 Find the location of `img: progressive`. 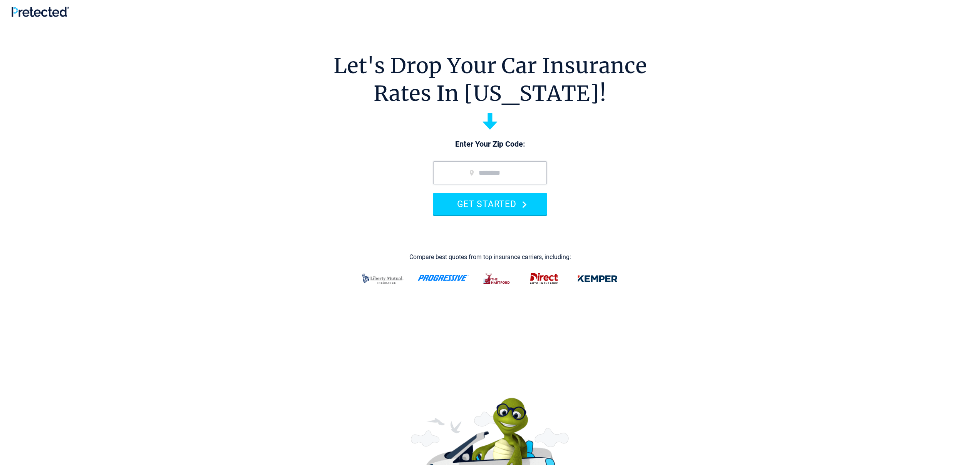

img: progressive is located at coordinates (443, 278).